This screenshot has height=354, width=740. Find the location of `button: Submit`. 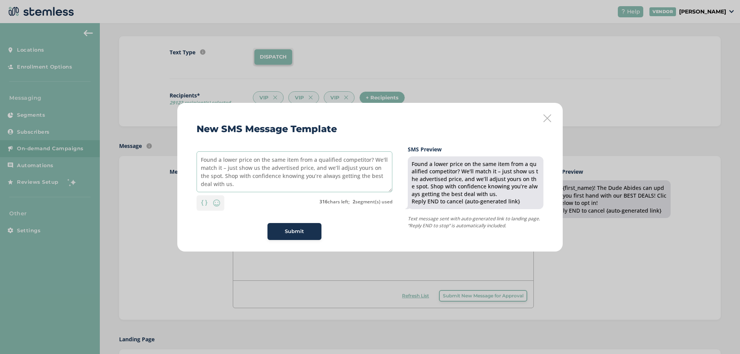

button: Submit is located at coordinates (294, 232).